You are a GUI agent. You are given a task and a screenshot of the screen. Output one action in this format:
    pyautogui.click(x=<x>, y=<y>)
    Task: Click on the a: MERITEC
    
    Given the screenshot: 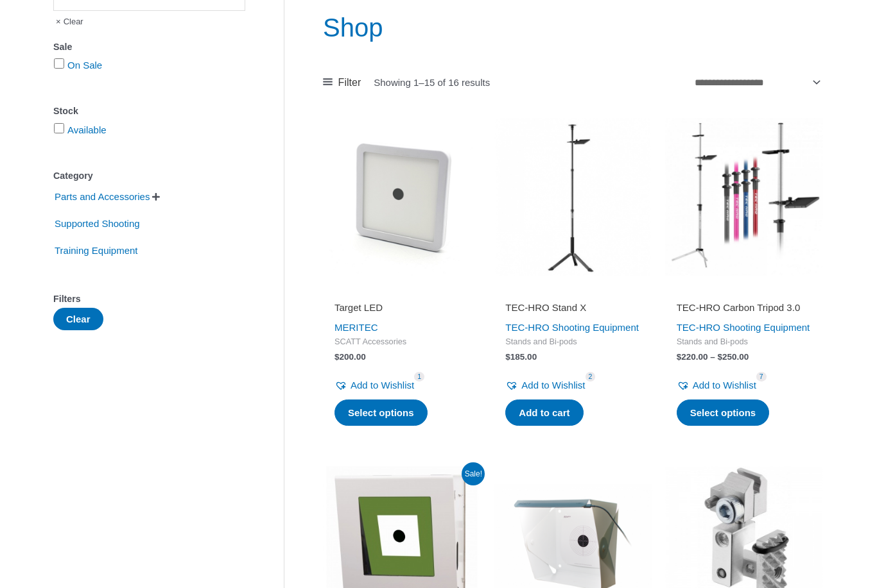 What is the action you would take?
    pyautogui.click(x=357, y=327)
    